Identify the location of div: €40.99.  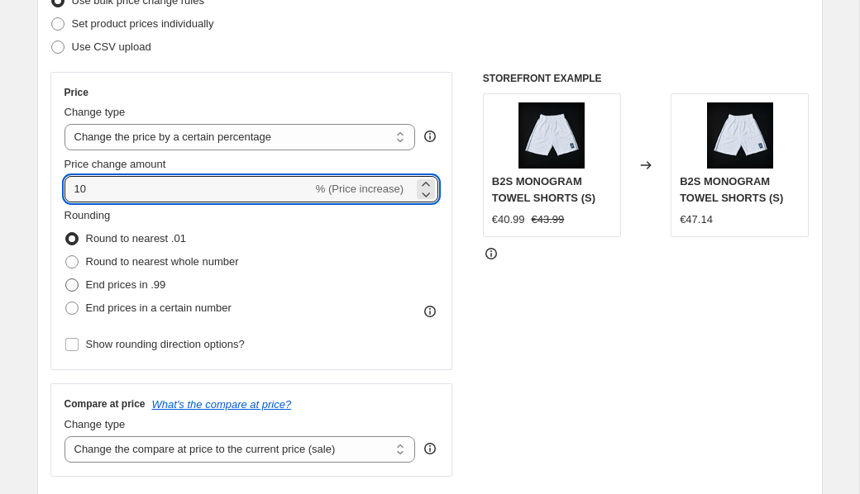
(508, 220).